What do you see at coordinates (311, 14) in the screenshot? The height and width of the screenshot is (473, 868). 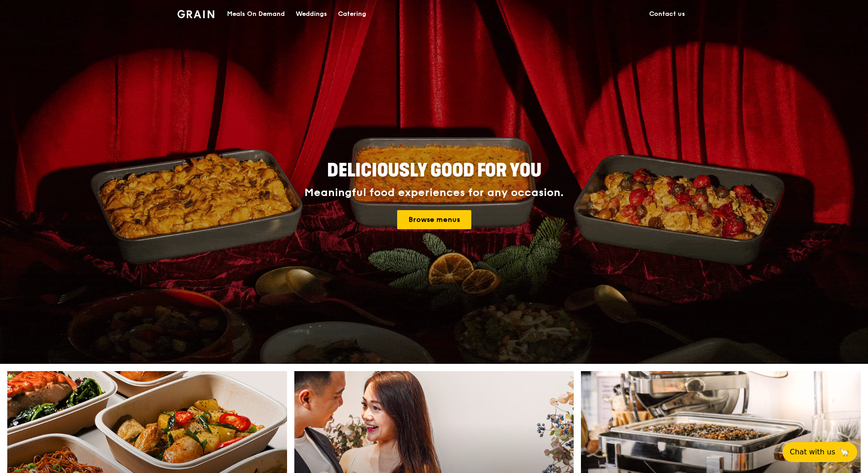 I see `div: Weddings` at bounding box center [311, 14].